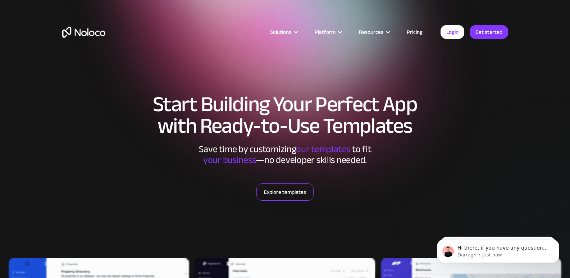 This screenshot has width=570, height=278. Describe the element at coordinates (84, 32) in the screenshot. I see `a: home` at that location.